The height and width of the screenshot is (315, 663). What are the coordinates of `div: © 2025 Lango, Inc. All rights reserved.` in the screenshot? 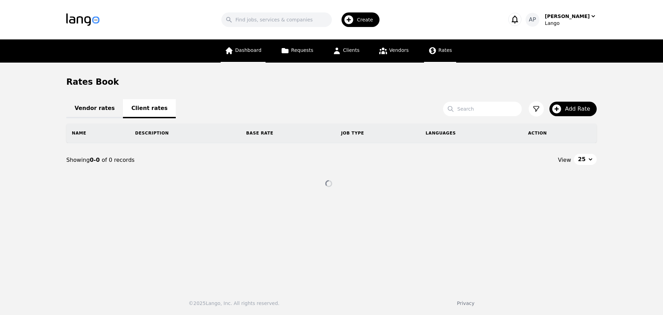 It's located at (234, 303).